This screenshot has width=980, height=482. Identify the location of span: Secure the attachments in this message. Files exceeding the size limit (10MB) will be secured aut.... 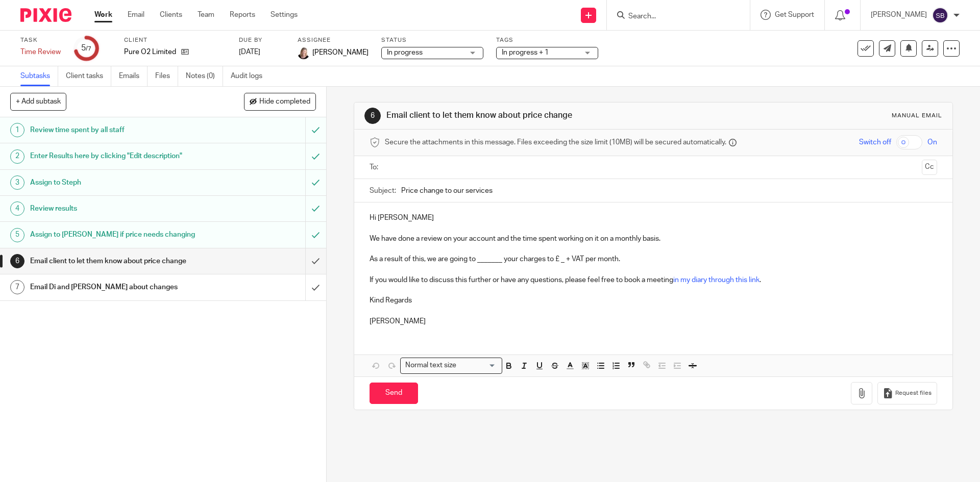
(555, 142).